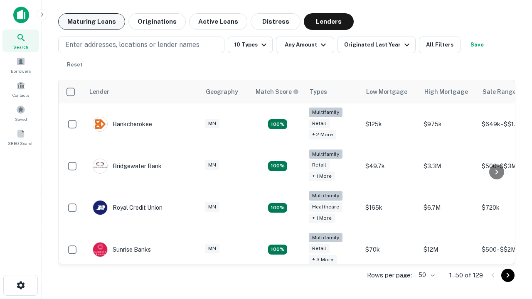  Describe the element at coordinates (390, 250) in the screenshot. I see `td: $70k` at that location.